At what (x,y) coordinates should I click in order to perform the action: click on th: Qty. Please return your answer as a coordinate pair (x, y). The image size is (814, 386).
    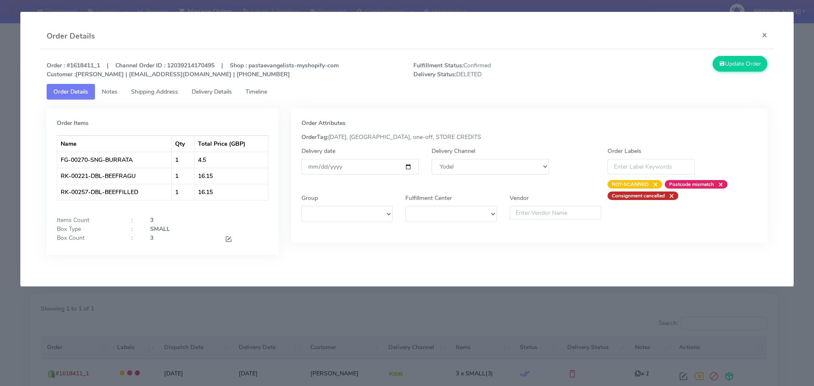
    Looking at the image, I should click on (183, 144).